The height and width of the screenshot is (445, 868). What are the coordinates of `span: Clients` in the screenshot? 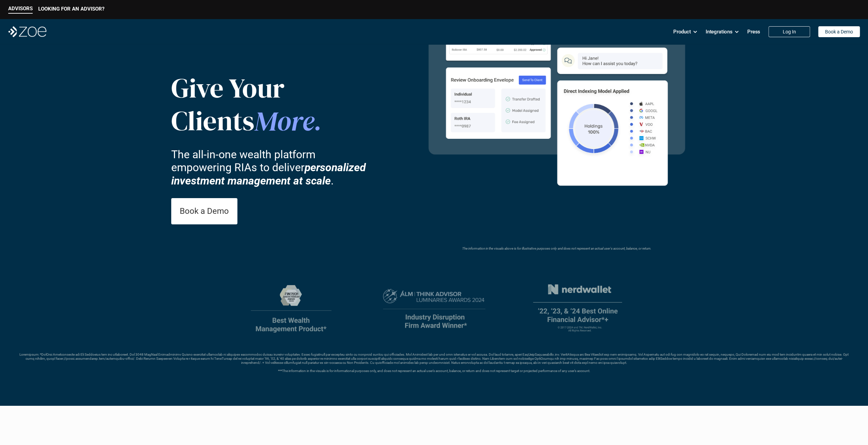 It's located at (213, 121).